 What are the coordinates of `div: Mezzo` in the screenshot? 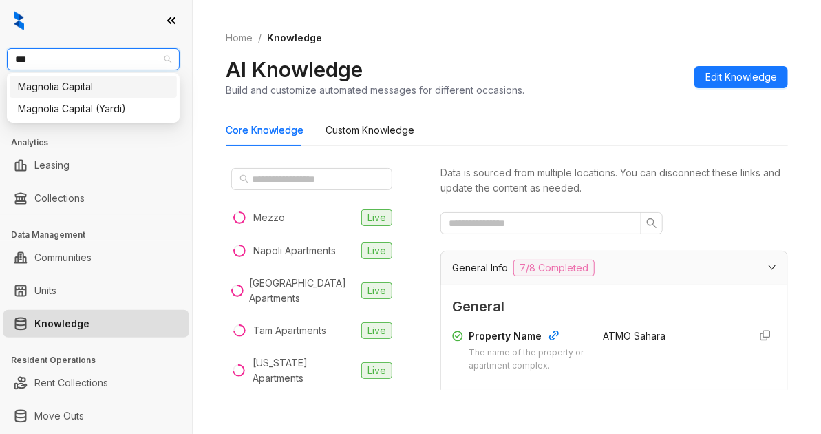 It's located at (269, 218).